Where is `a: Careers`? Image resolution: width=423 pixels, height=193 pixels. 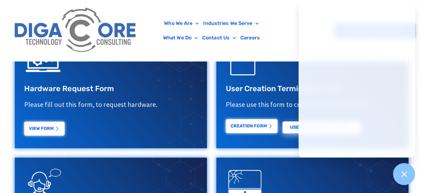 a: Careers is located at coordinates (250, 38).